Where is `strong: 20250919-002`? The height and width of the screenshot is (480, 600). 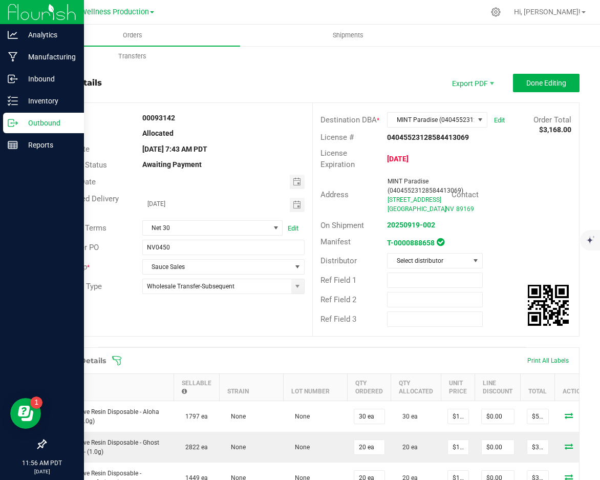
strong: 20250919-002 is located at coordinates (411, 225).